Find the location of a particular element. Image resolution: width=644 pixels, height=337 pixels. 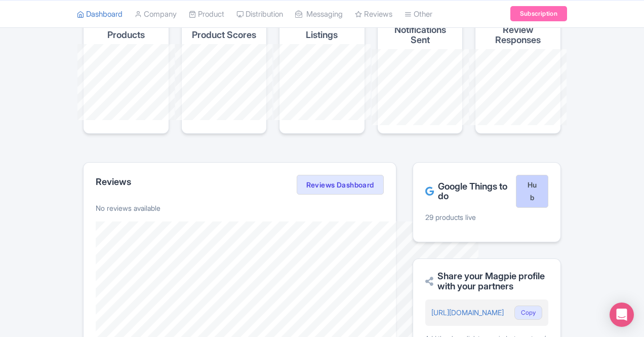

h4: Products is located at coordinates (126, 35).